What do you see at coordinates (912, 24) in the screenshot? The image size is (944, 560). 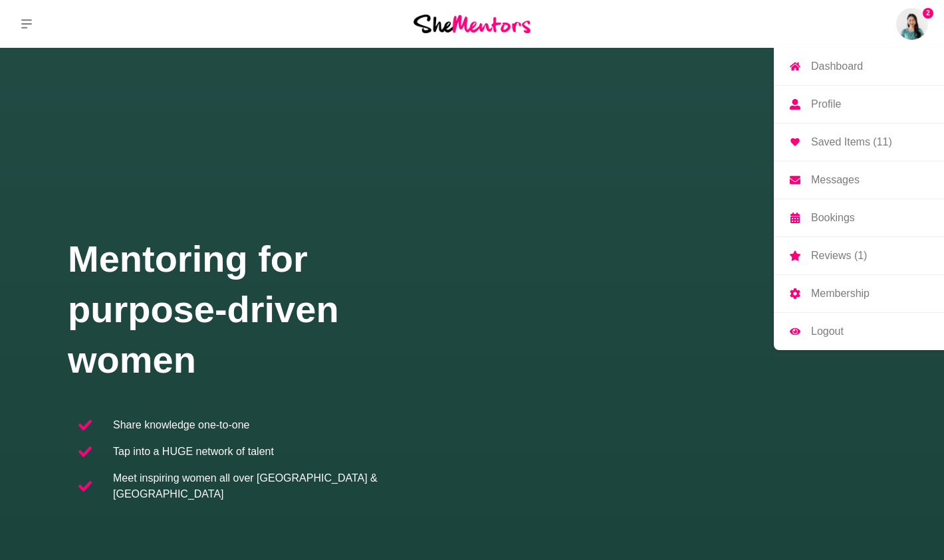 I see `a: Grace K2DashboardProfileSaved Items (11)MessagesBookingsReviews (1)MembershipLogout` at bounding box center [912, 24].